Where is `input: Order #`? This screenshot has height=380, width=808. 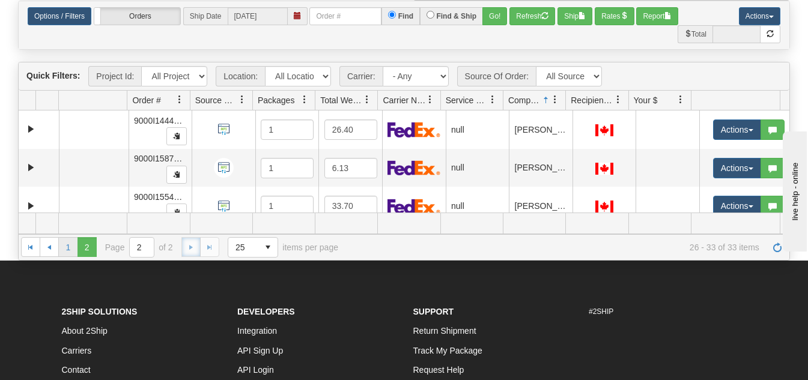
input: Order # is located at coordinates (346, 16).